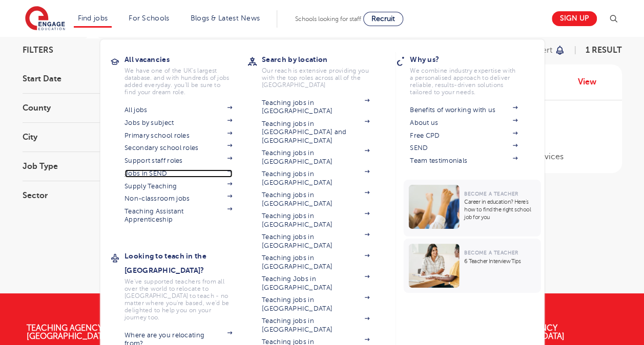  Describe the element at coordinates (93, 18) in the screenshot. I see `a: Find jobs` at that location.